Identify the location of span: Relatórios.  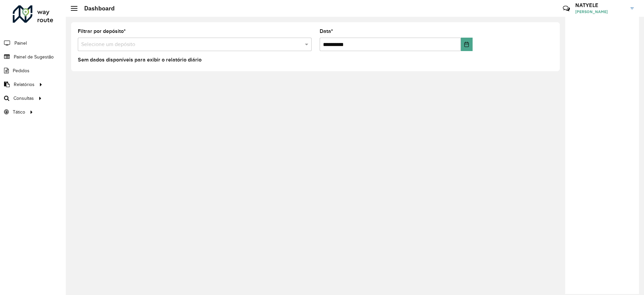
(24, 84).